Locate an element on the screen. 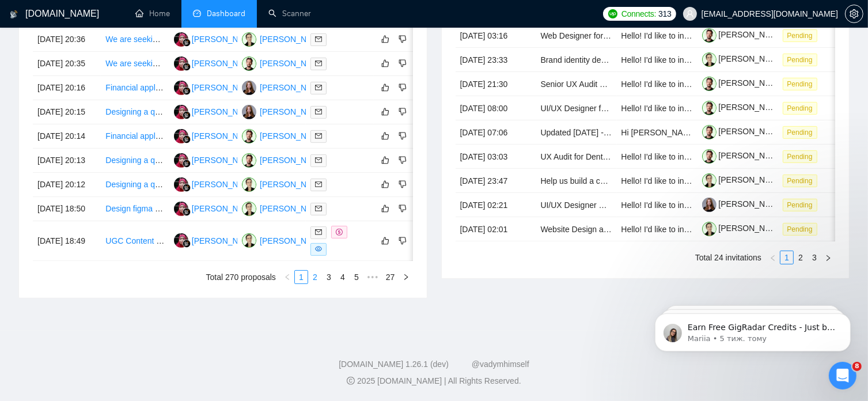  a: 3 is located at coordinates (329, 277).